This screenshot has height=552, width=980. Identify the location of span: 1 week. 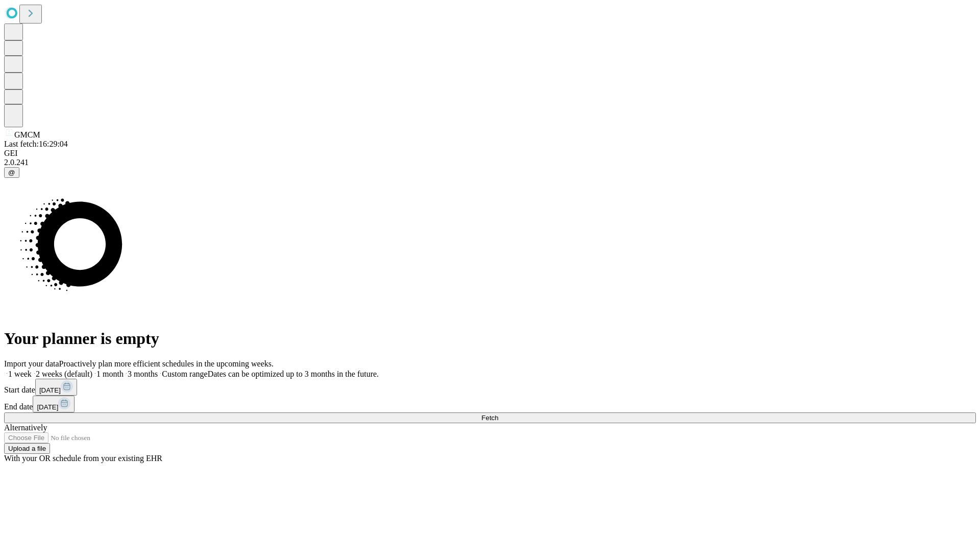
(20, 373).